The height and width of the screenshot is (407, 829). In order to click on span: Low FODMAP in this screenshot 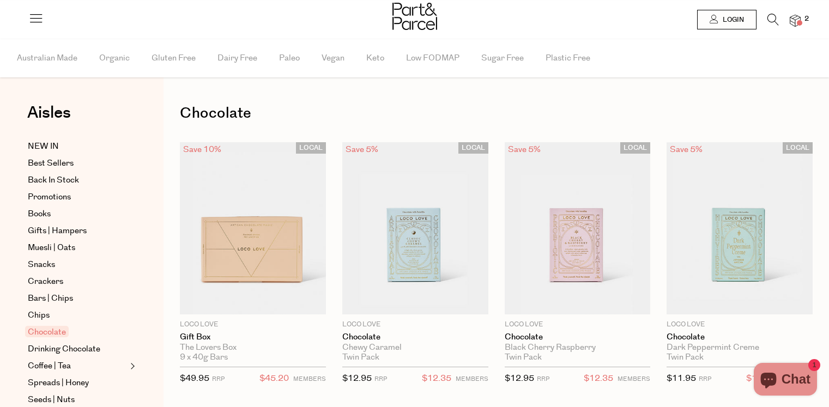, I will do `click(433, 58)`.